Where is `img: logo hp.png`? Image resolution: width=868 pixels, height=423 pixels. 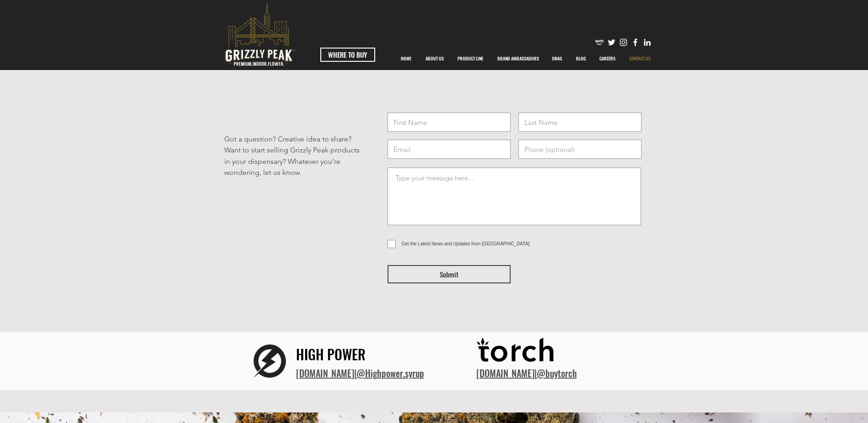
img: logo hp.png is located at coordinates (269, 361).